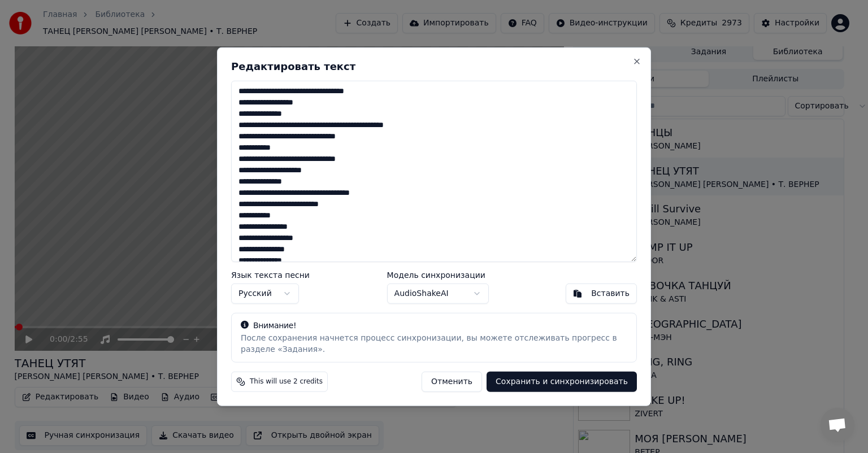 The width and height of the screenshot is (868, 453). What do you see at coordinates (434, 67) in the screenshot?
I see `h2: Редактировать текст` at bounding box center [434, 67].